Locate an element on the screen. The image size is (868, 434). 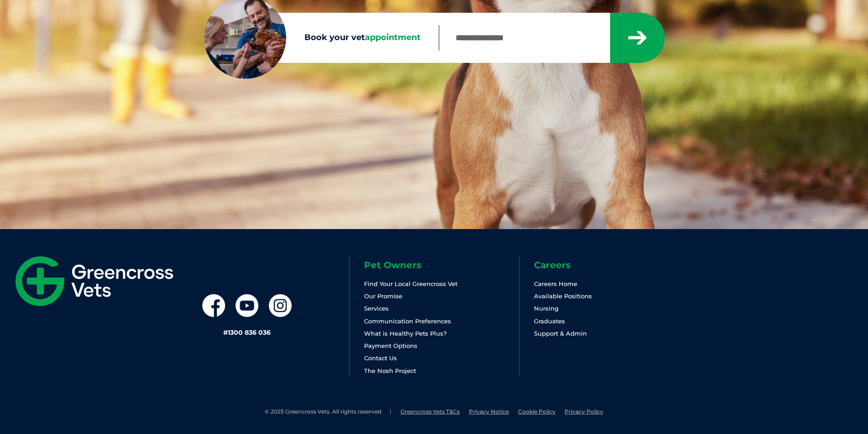
li: © 2025 Greencross Vets. All rights reserved is located at coordinates (328, 412).